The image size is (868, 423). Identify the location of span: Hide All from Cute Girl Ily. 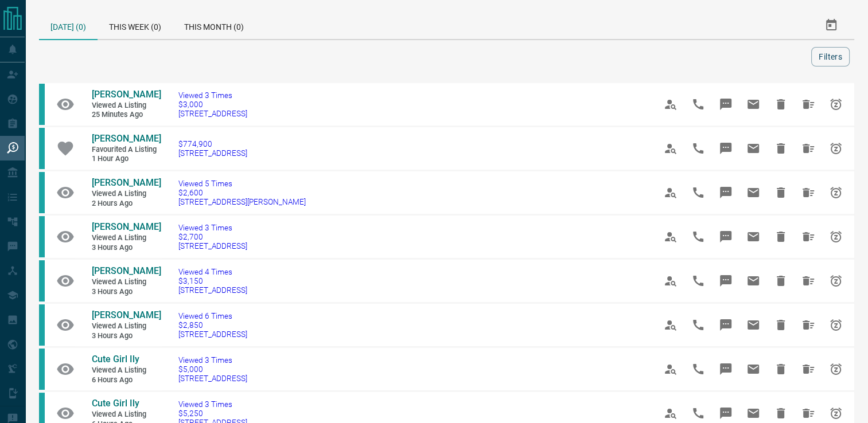
(808, 369).